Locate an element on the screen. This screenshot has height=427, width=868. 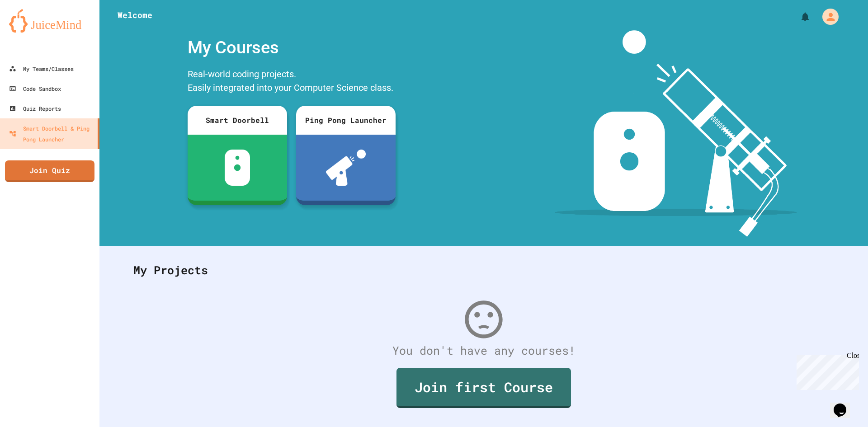
div: My Notifications is located at coordinates (798, 16).